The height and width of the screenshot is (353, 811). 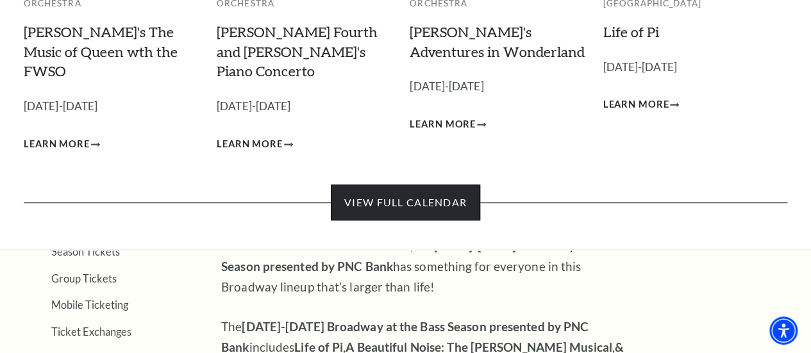 What do you see at coordinates (254, 144) in the screenshot?
I see `a: Learn More Brahms Fourth and Grieg's Piano Concerto` at bounding box center [254, 144].